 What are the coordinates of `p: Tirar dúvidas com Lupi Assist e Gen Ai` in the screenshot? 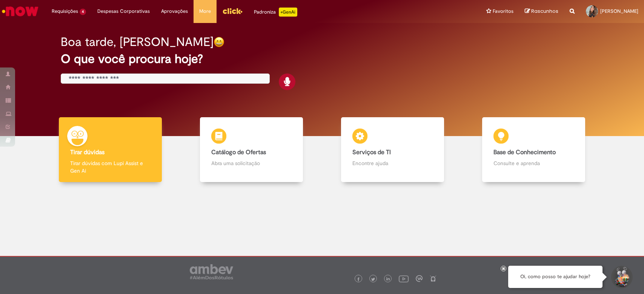 It's located at (110, 167).